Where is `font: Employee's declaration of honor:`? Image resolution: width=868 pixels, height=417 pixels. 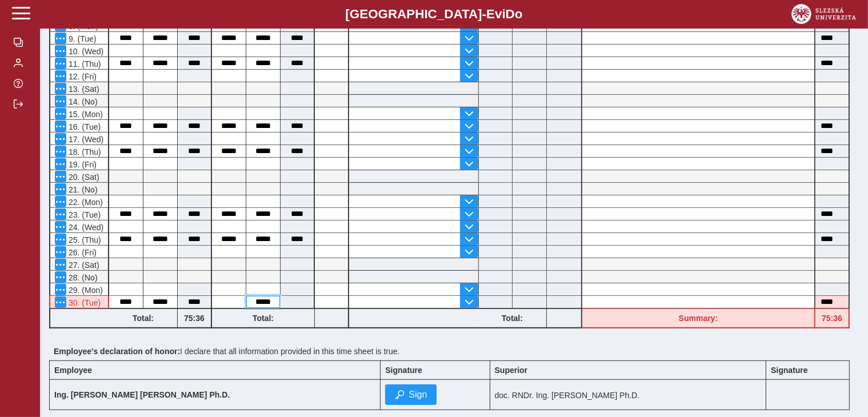
font: Employee's declaration of honor: is located at coordinates (116, 352).